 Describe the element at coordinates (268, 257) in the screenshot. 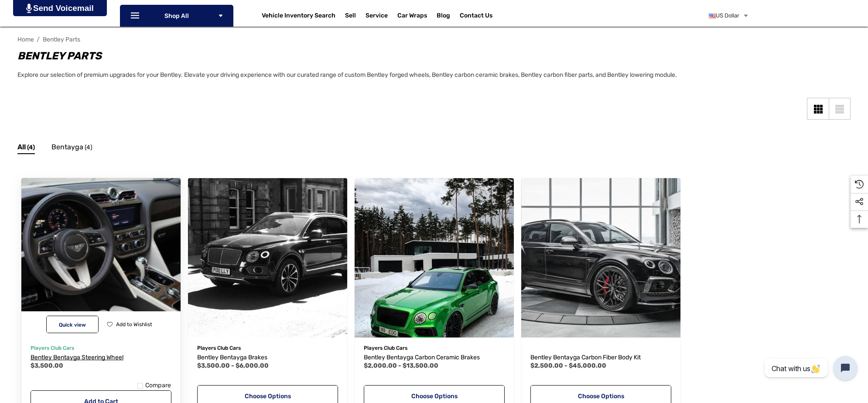

I see `img: Bentley Bentayga Brakes For Sale` at that location.